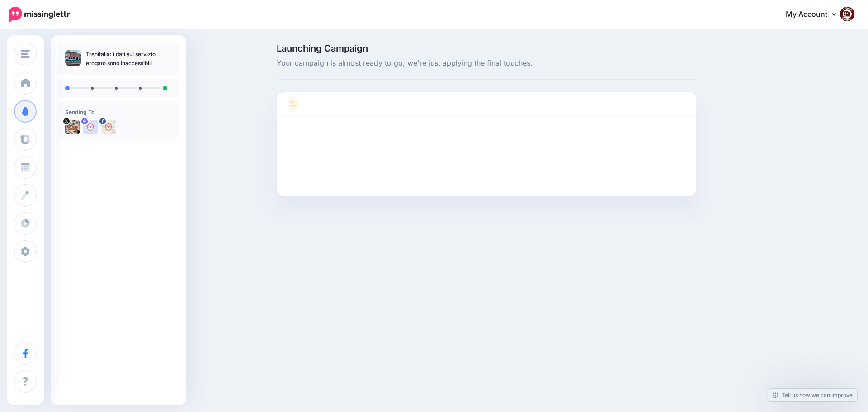 This screenshot has height=412, width=868. I want to click on img: uTTNWBrh-84924.jpeg, so click(72, 127).